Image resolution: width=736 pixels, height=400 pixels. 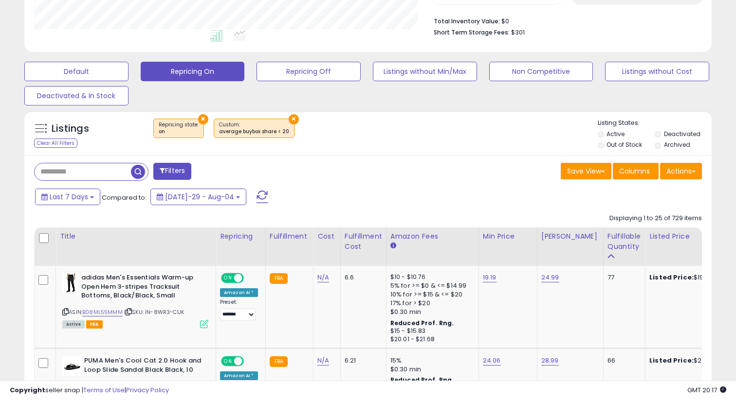 I want to click on div: Title, so click(x=136, y=236).